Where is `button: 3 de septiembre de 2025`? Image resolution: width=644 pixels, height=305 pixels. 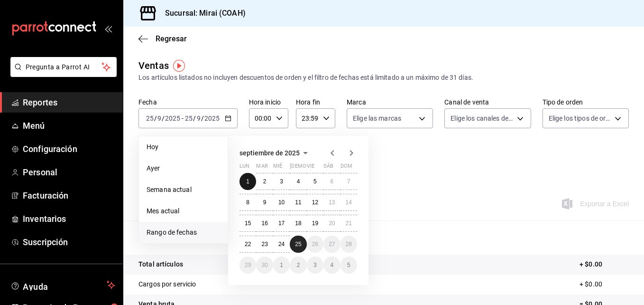 button: 3 de septiembre de 2025 is located at coordinates (281, 181).